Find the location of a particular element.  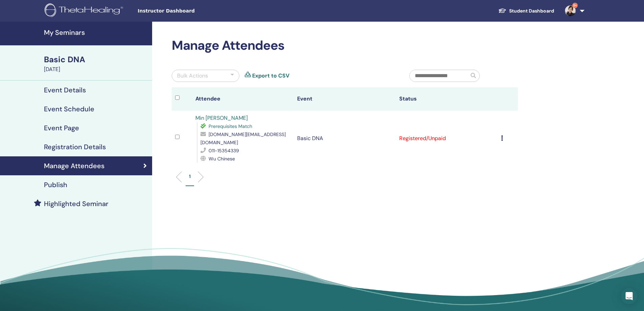

h4: Event Details is located at coordinates (65, 90).